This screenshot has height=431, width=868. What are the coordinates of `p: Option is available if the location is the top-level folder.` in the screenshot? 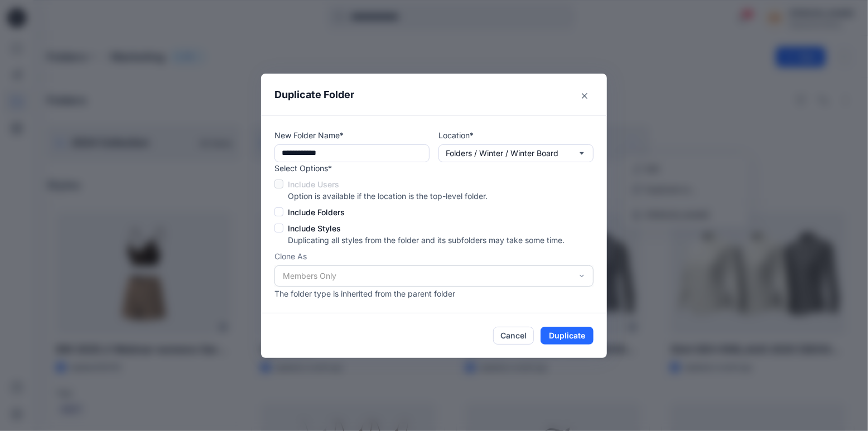 It's located at (426, 196).